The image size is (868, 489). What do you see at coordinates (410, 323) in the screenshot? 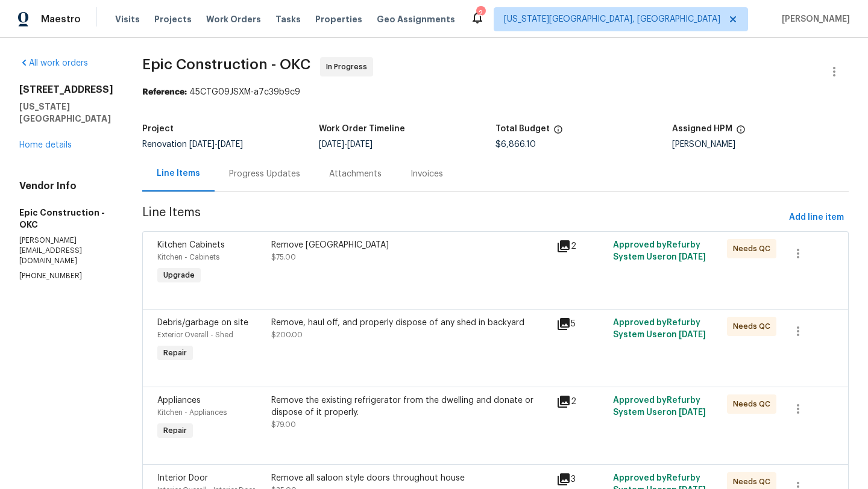
I see `div: Remove, haul off, and properly dispose of any shed in backyard` at bounding box center [410, 323].